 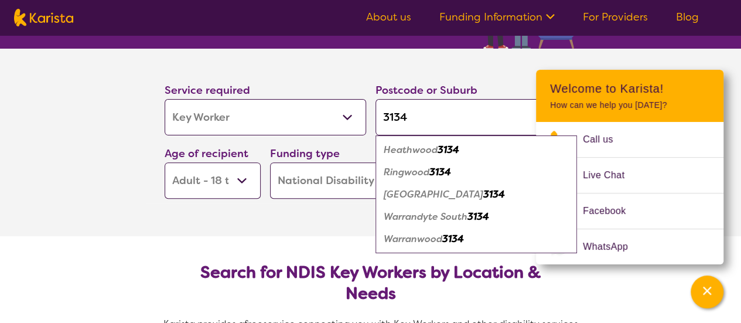 I want to click on em: Ringwood, so click(x=407, y=172).